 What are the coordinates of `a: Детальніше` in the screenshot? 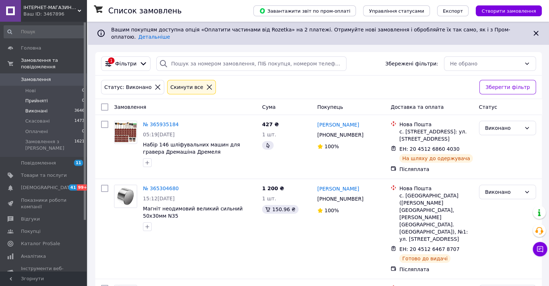 It's located at (154, 37).